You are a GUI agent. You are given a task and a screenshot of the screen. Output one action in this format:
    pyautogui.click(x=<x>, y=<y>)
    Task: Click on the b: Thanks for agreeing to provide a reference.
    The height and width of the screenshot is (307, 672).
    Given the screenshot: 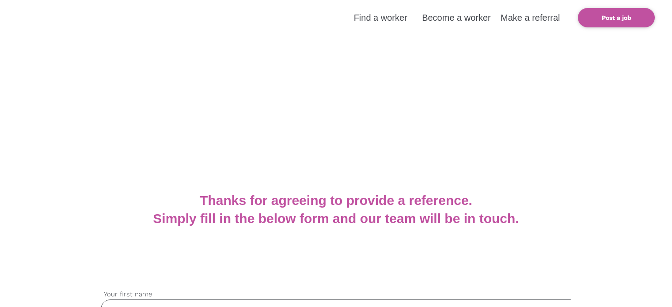 What is the action you would take?
    pyautogui.click(x=336, y=200)
    